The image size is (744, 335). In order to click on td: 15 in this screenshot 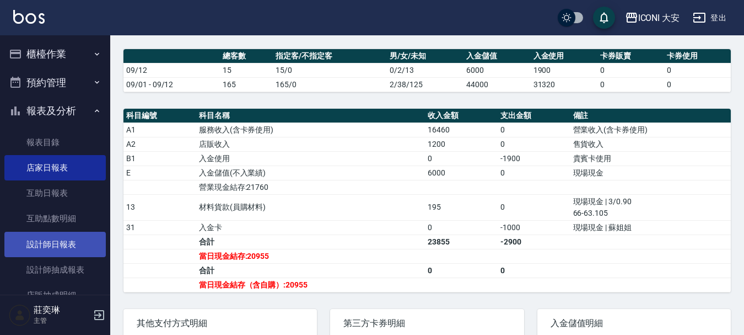, I will do `click(246, 70)`.